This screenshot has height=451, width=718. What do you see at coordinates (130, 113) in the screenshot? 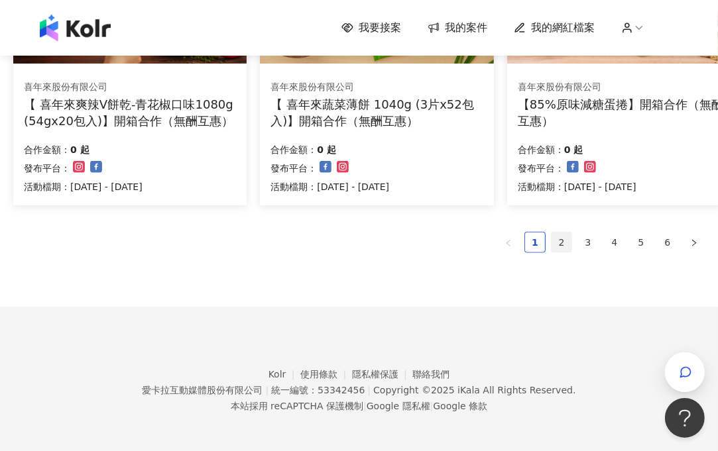
I see `div: 【 喜年來爽辣V餅乾-青花椒口味1080g (54gx20包入)】開箱合作（無酬互惠）` at bounding box center [130, 113].